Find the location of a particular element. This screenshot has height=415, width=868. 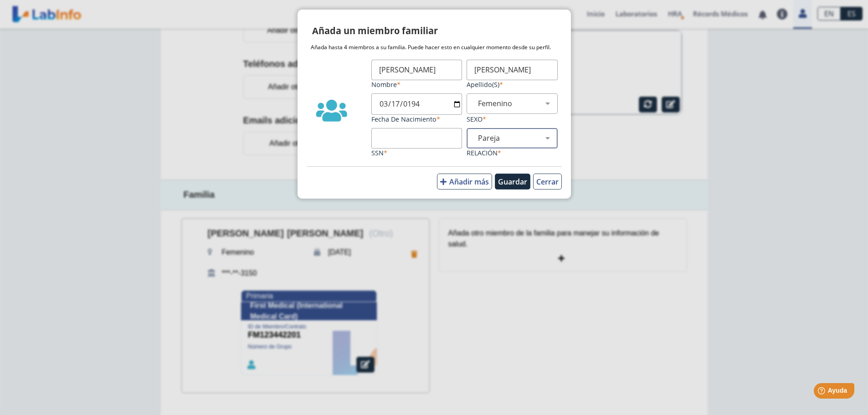

h4: Añada un miembro familiar is located at coordinates (375, 31).